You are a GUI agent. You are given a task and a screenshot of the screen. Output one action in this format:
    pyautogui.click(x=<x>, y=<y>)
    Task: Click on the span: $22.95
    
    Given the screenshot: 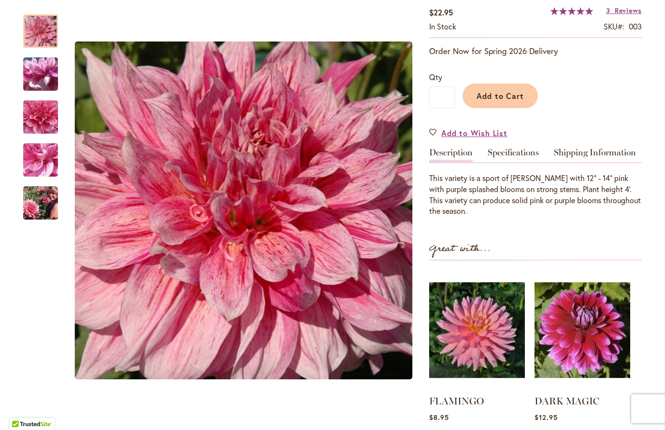 What is the action you would take?
    pyautogui.click(x=441, y=12)
    